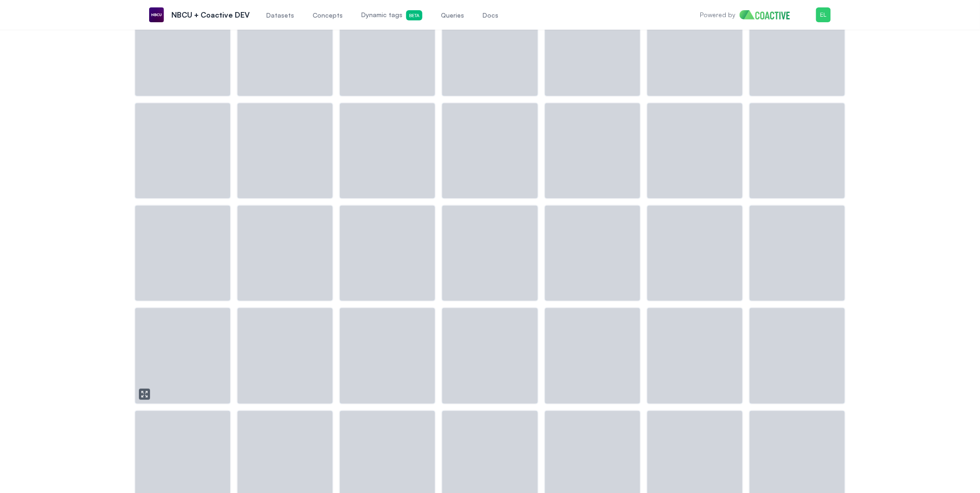 This screenshot has height=493, width=980. I want to click on span: Beta, so click(414, 15).